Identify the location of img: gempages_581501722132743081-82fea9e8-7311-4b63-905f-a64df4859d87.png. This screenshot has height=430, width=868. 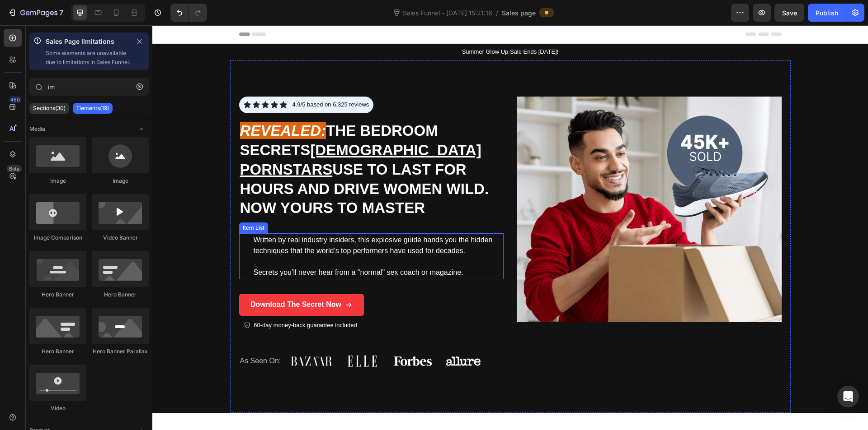
(311, 336).